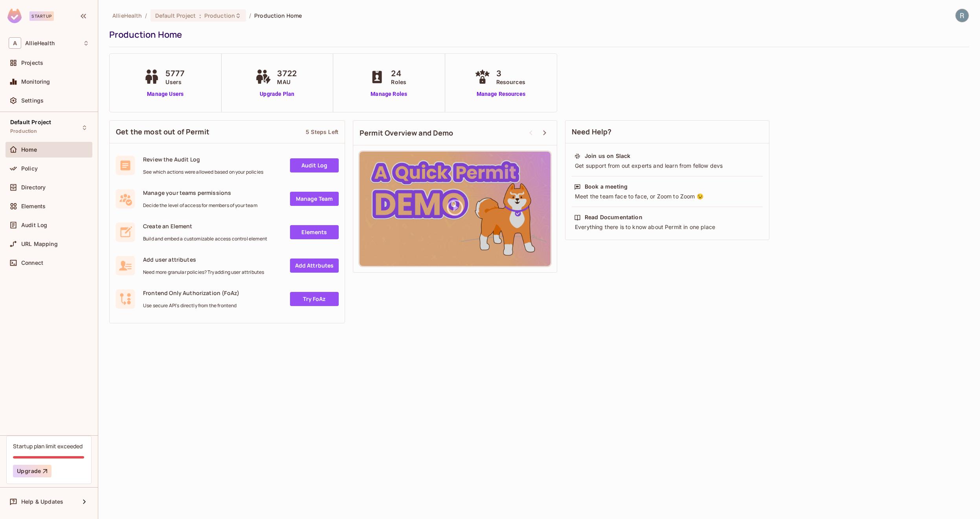 This screenshot has width=980, height=519. What do you see at coordinates (286, 82) in the screenshot?
I see `span: MAU` at bounding box center [286, 82].